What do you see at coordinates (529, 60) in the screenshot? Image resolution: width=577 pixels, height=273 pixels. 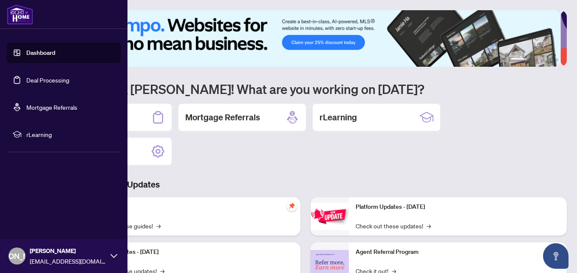 I see `button: 2` at bounding box center [529, 60].